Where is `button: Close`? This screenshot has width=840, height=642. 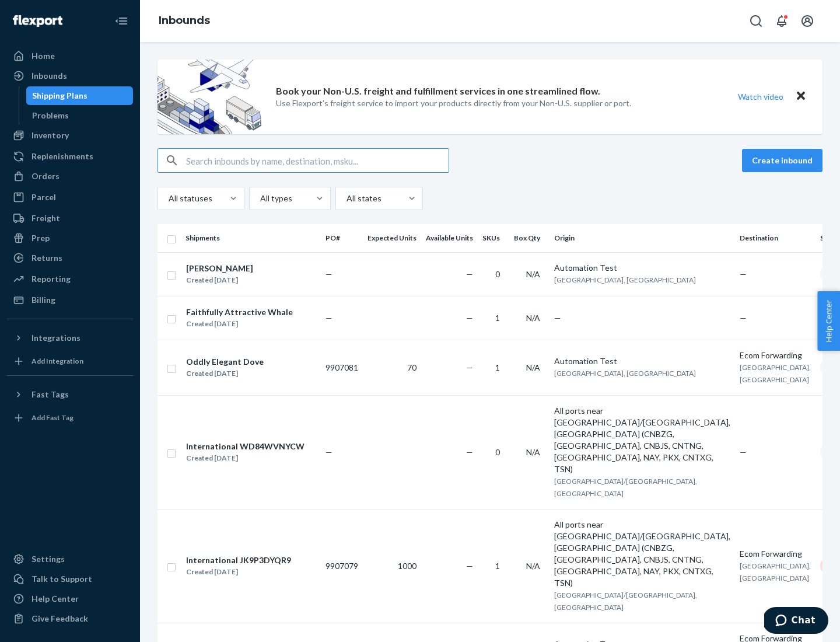 button: Close is located at coordinates (801, 96).